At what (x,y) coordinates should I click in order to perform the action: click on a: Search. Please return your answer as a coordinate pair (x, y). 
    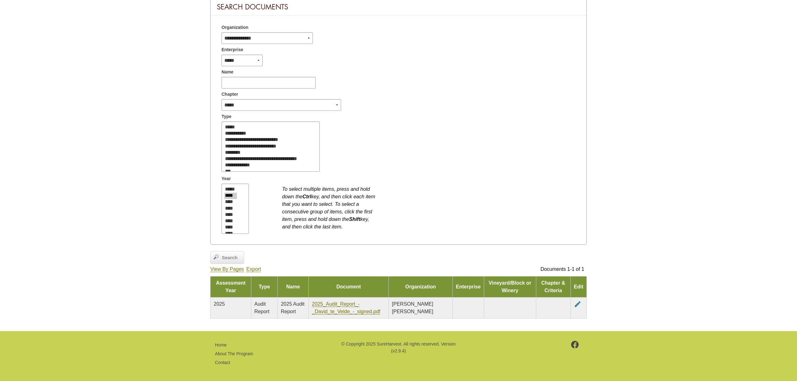
    Looking at the image, I should click on (227, 258).